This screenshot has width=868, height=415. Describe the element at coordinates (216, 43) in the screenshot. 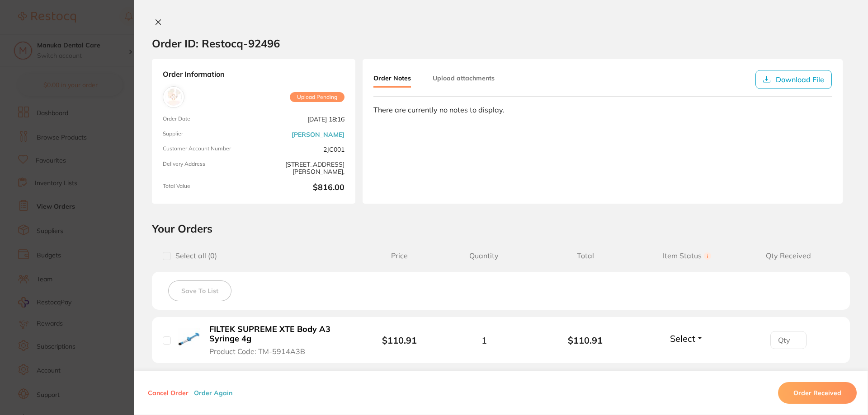

I see `h2: Order ID: Restocq- 92496` at that location.